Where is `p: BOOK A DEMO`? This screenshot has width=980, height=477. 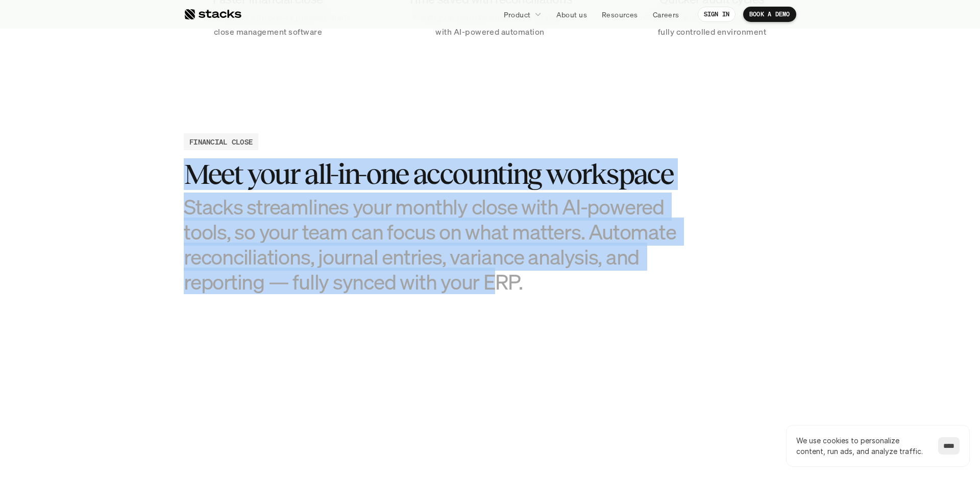
p: BOOK A DEMO is located at coordinates (770, 14).